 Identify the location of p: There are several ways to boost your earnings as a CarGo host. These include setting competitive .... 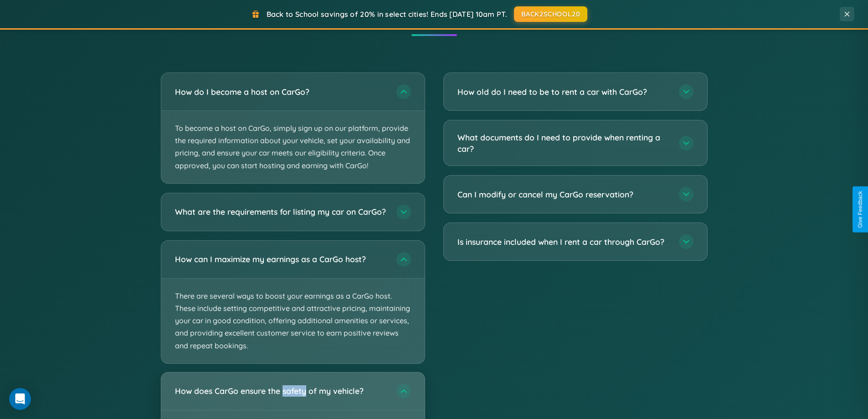
(293, 321).